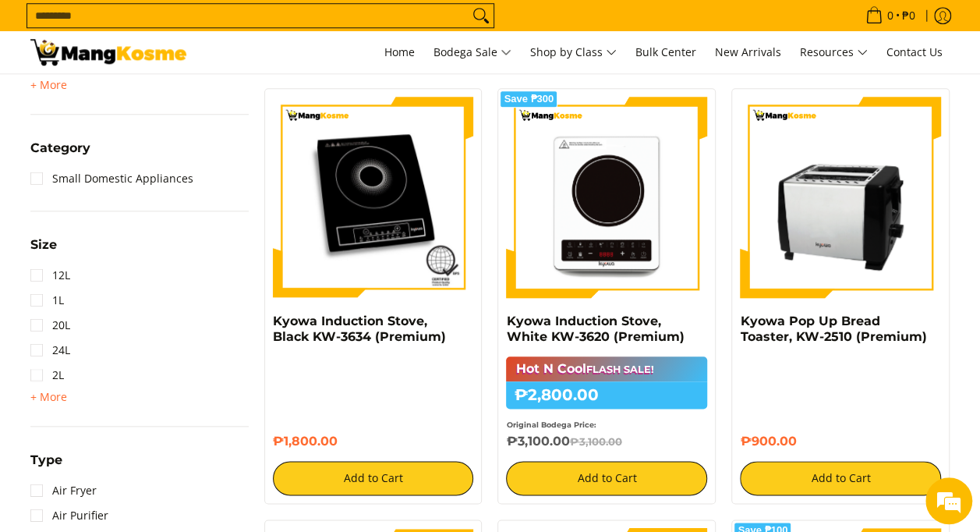  What do you see at coordinates (914, 52) in the screenshot?
I see `span: Contact Us` at bounding box center [914, 52].